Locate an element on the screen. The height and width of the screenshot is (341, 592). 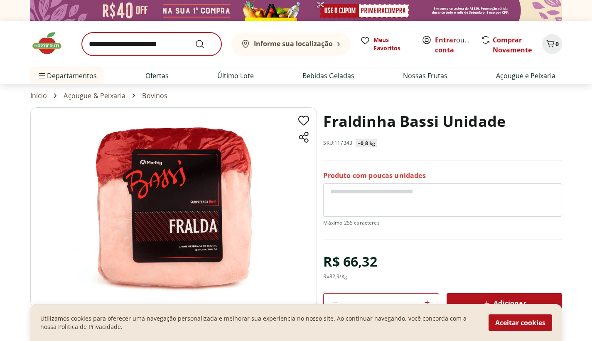
b: Informe sua localização is located at coordinates (293, 44).